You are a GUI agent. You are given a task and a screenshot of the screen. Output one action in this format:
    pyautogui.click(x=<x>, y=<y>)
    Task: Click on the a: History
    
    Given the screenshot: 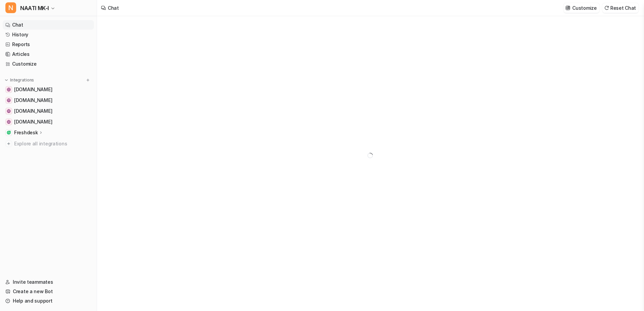 What is the action you would take?
    pyautogui.click(x=48, y=35)
    